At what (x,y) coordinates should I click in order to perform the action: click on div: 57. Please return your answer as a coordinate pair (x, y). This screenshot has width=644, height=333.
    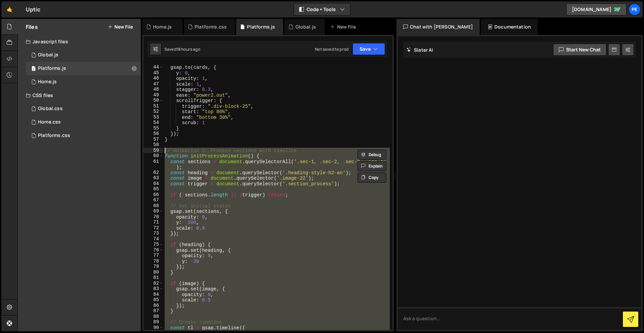
    Looking at the image, I should click on (153, 139).